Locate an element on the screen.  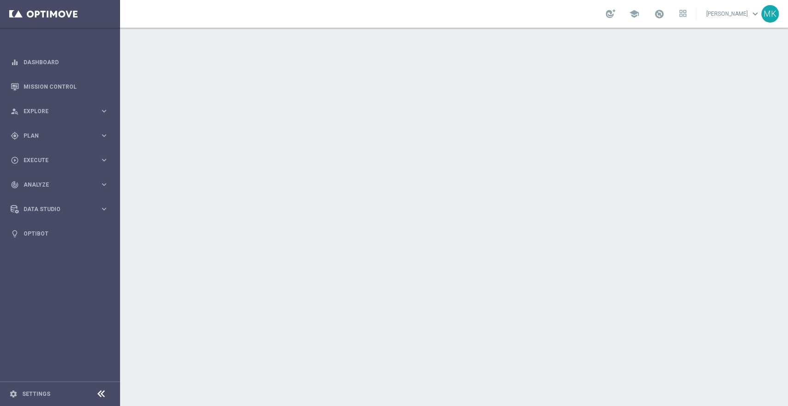
button: gps_fixed Plan keyboard_arrow_right is located at coordinates (60, 136).